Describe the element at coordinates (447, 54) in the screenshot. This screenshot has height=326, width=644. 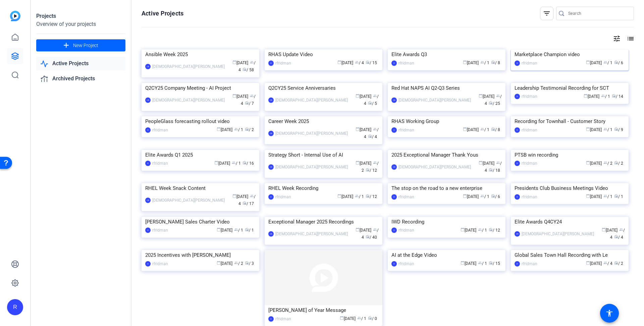
I see `div: Elite Awards Q3` at that location.